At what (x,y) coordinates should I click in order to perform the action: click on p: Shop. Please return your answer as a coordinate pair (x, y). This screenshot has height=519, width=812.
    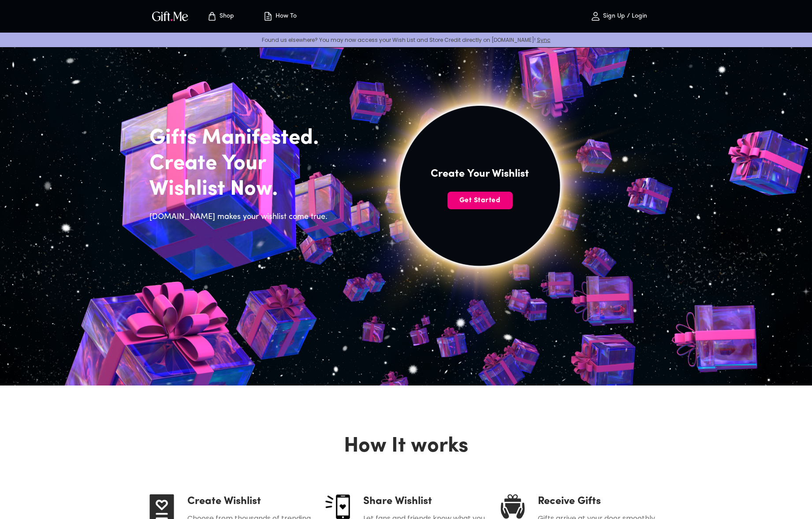
    Looking at the image, I should click on (226, 16).